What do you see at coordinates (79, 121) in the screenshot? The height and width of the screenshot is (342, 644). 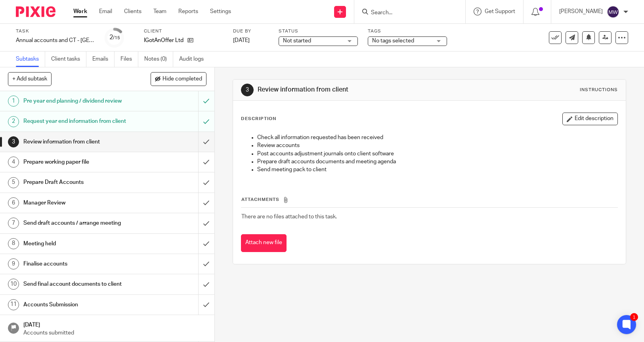 I see `h1: Request year end information from client` at bounding box center [79, 121].